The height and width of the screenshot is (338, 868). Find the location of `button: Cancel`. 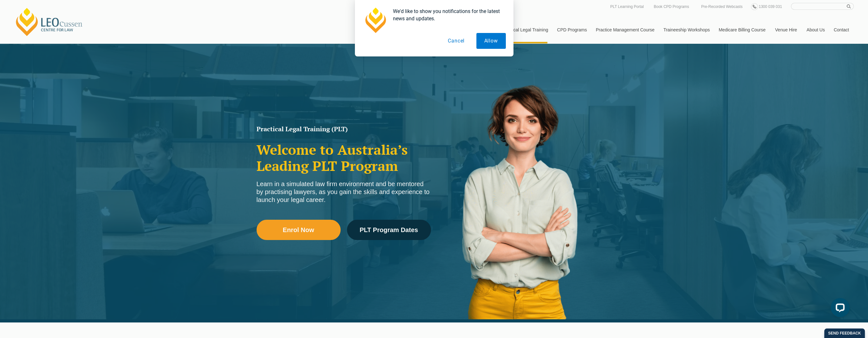

button: Cancel is located at coordinates (456, 41).